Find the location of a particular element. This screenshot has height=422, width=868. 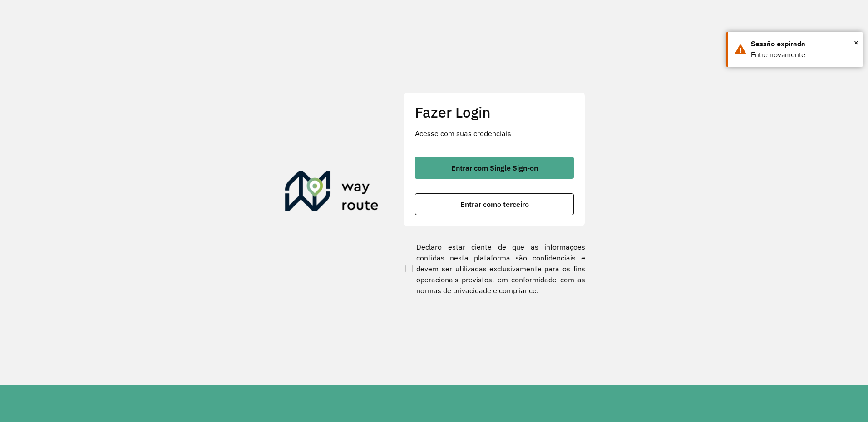

img: Roteirizador AmbevTech is located at coordinates (332, 193).